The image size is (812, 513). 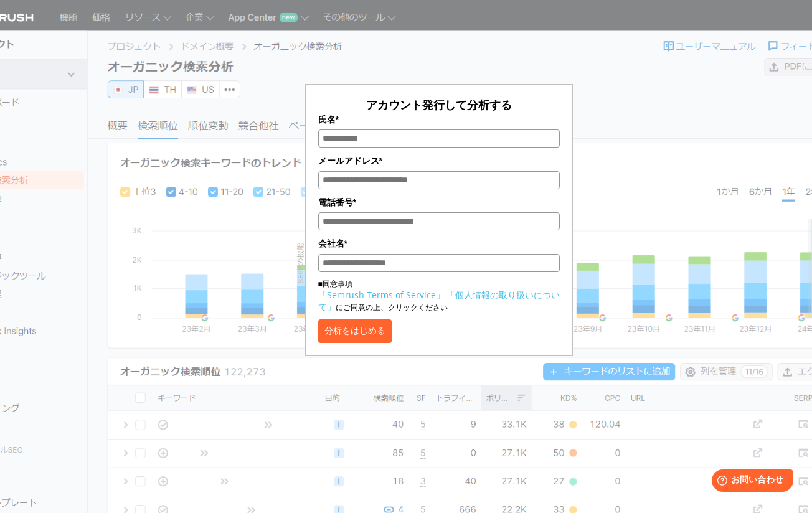 I want to click on span: アカウント発行して分析する, so click(x=439, y=105).